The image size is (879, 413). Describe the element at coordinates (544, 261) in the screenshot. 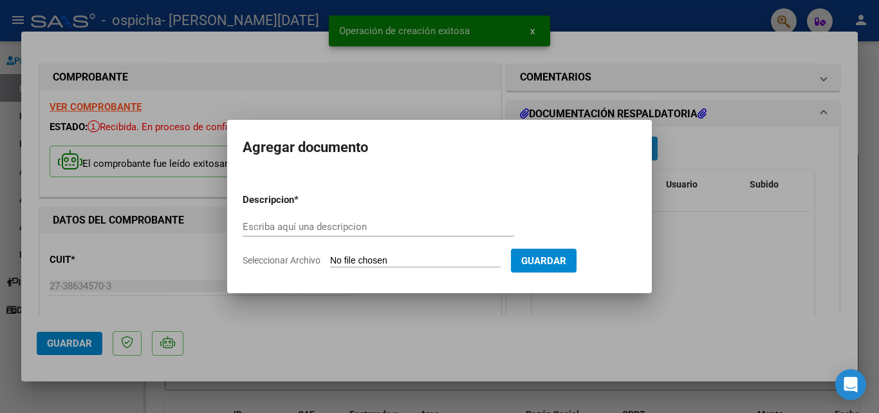

I see `span: Guardar` at that location.